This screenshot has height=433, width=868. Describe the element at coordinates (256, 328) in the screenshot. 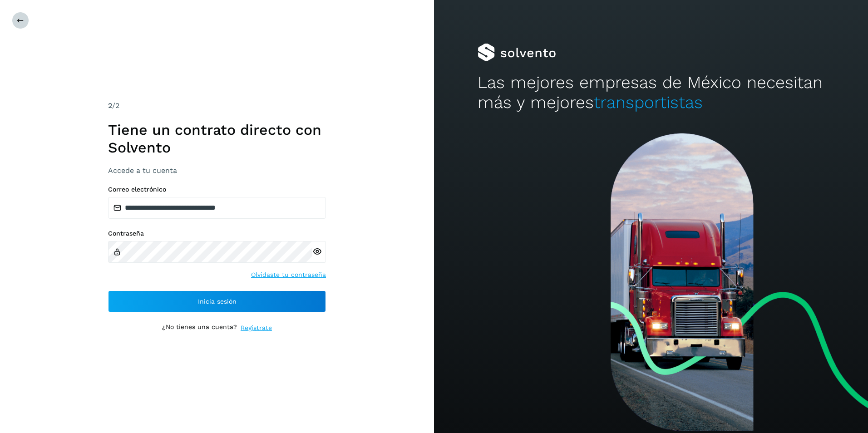

I see `a: Regístrate` at that location.